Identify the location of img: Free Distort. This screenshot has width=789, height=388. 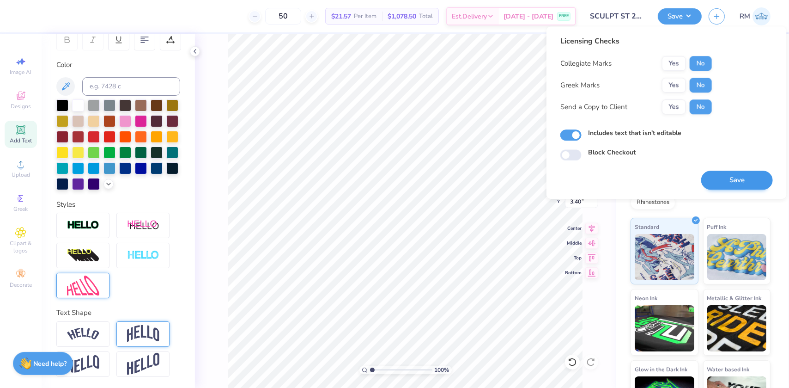
(83, 285).